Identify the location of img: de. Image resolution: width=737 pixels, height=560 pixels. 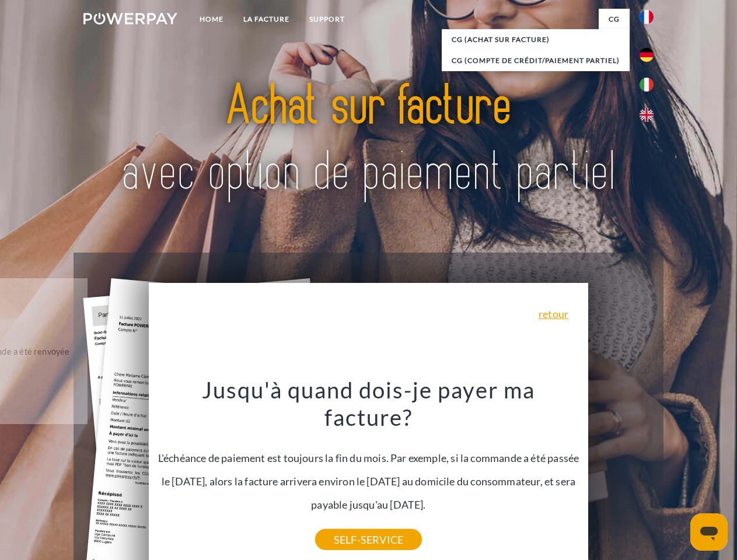
(646, 55).